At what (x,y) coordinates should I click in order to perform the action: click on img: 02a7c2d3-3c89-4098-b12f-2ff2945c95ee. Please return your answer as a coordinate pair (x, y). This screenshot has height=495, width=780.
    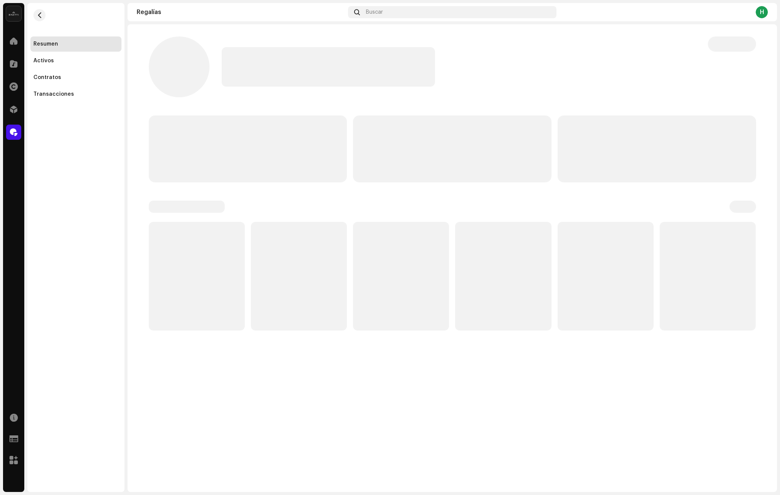
    Looking at the image, I should click on (14, 14).